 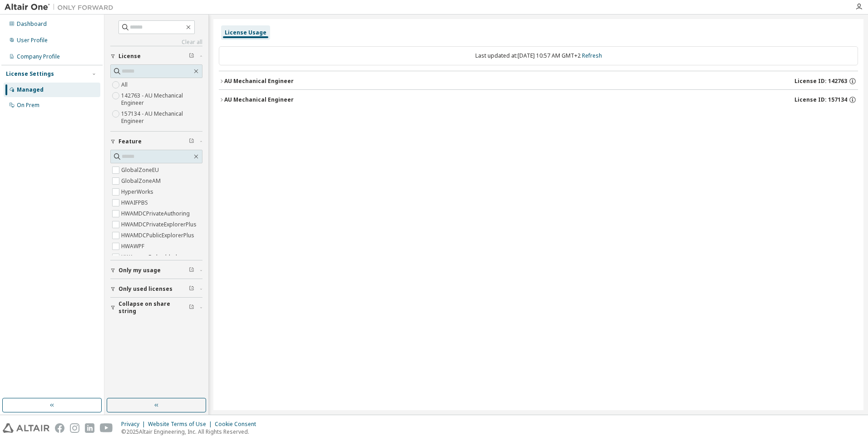 What do you see at coordinates (156, 214) in the screenshot?
I see `label: HWAMDCPrivateAuthoring` at bounding box center [156, 214].